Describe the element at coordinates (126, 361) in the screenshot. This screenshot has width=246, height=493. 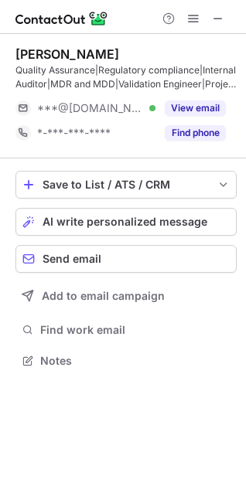
I see `button: Notes` at that location.